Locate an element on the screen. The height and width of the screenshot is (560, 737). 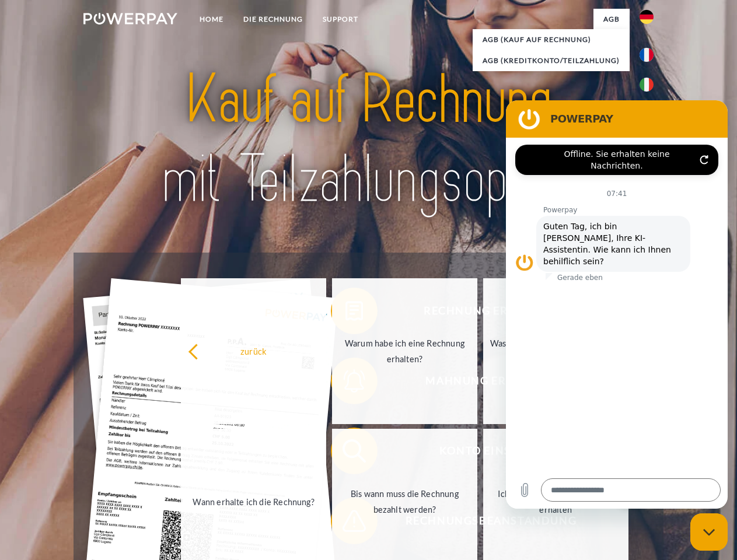
p: 07:41 is located at coordinates (111, 93).